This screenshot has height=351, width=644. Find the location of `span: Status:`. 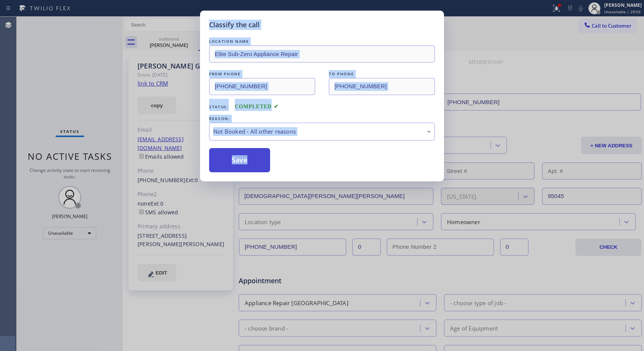

span: Status: is located at coordinates (219, 107).